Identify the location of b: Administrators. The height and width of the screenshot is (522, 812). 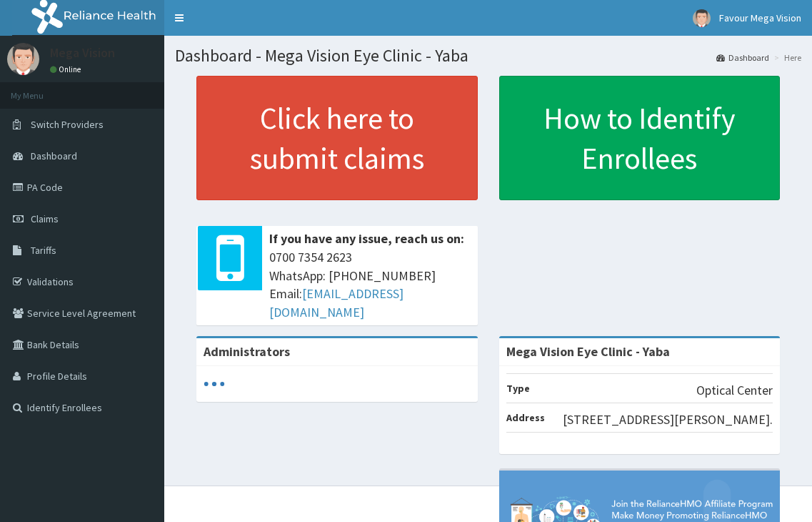
(247, 351).